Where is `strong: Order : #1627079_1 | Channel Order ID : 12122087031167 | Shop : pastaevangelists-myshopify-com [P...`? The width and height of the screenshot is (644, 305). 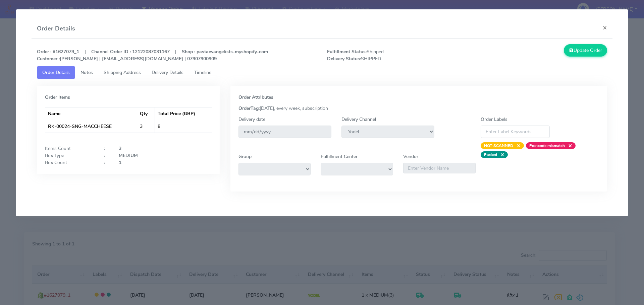
strong: Order : #1627079_1 | Channel Order ID : 12122087031167 | Shop : pastaevangelists-myshopify-com [P... is located at coordinates (152, 56).